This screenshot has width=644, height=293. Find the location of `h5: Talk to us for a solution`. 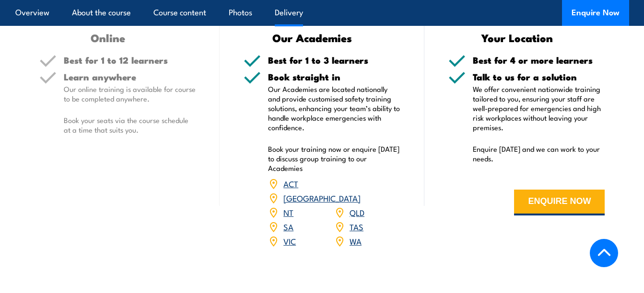

h5: Talk to us for a solution is located at coordinates (539, 76).